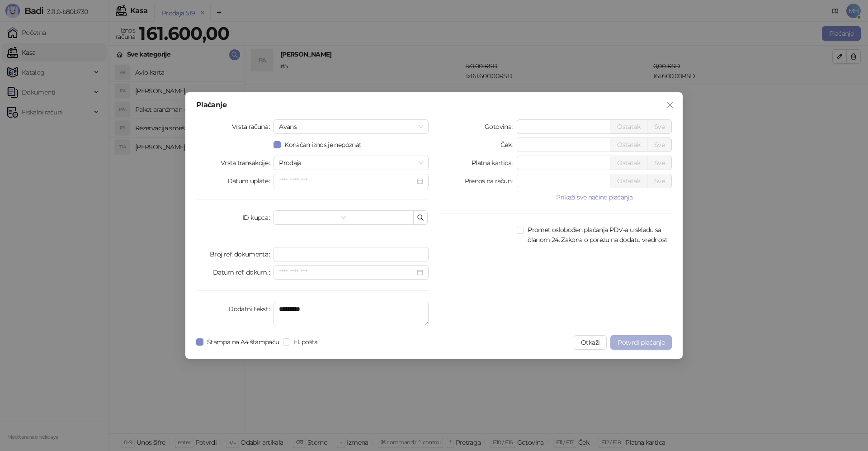 This screenshot has width=868, height=451. I want to click on span: Potvrdi plaćanje, so click(641, 342).